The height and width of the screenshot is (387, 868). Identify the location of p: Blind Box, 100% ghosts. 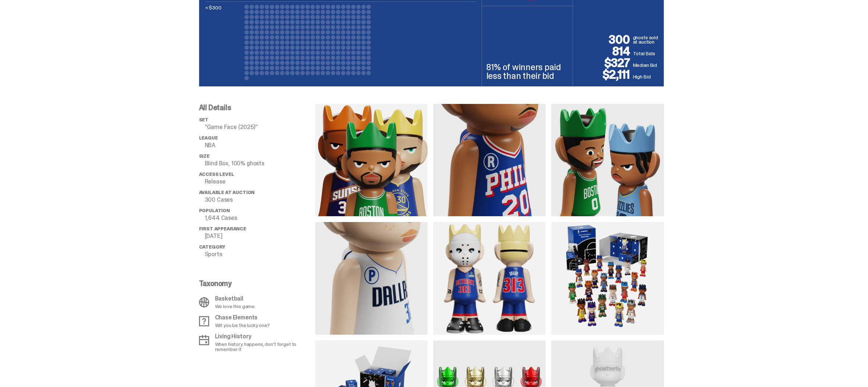
(260, 163).